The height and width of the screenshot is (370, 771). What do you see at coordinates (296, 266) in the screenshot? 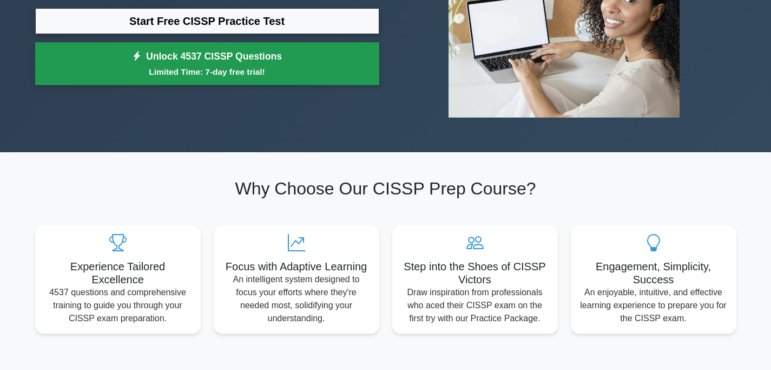
I see `h5: Focus with Adaptive Learning` at bounding box center [296, 266].